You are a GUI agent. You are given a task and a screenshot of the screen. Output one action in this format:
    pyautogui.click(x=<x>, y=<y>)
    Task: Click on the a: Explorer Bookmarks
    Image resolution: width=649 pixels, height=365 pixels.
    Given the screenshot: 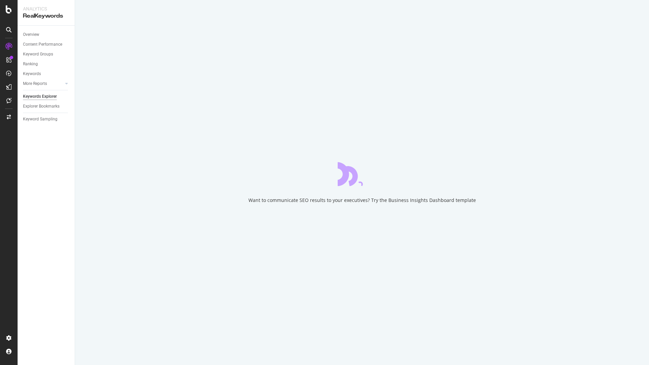 What is the action you would take?
    pyautogui.click(x=46, y=106)
    